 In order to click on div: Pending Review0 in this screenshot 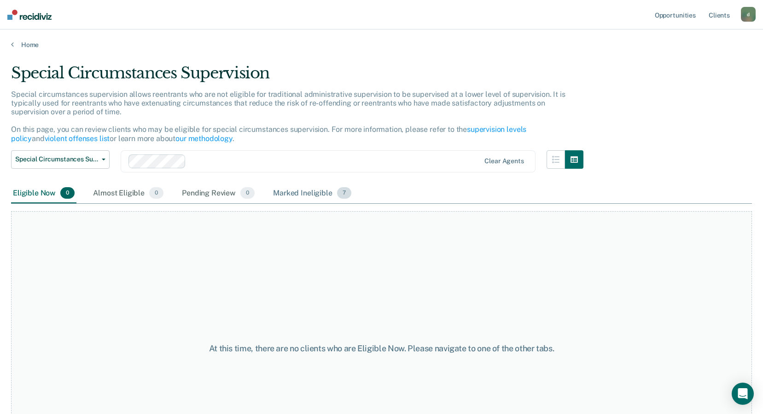, I will do `click(218, 193)`.